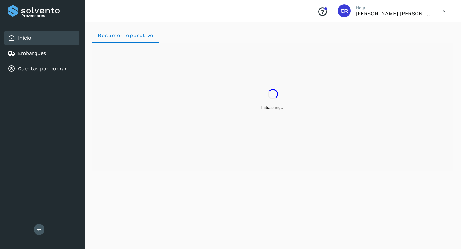 The image size is (461, 249). What do you see at coordinates (42, 54) in the screenshot?
I see `div: Embarques` at bounding box center [42, 54].